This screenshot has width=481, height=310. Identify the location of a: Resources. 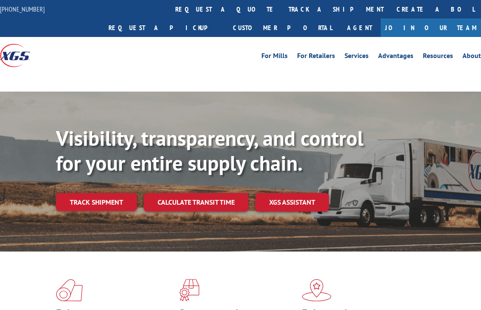
(438, 57).